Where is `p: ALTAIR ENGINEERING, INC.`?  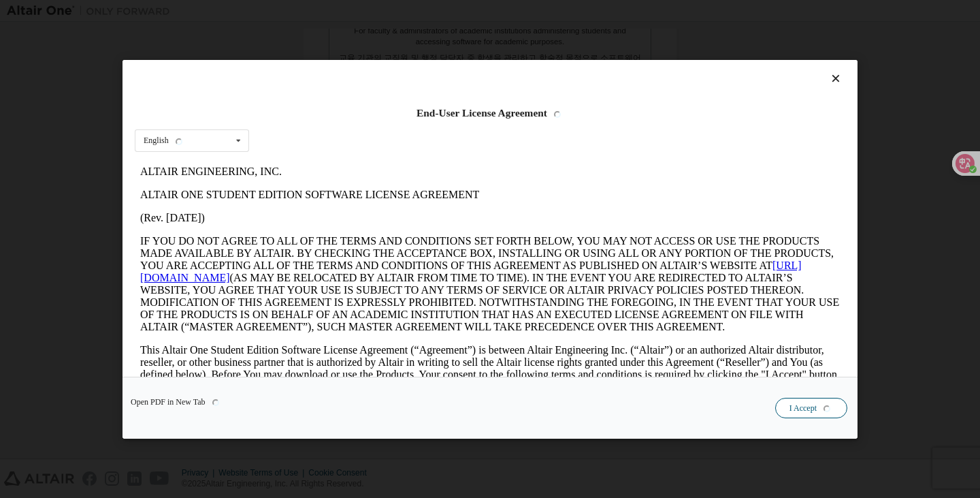 p: ALTAIR ENGINEERING, INC. is located at coordinates (355, 11).